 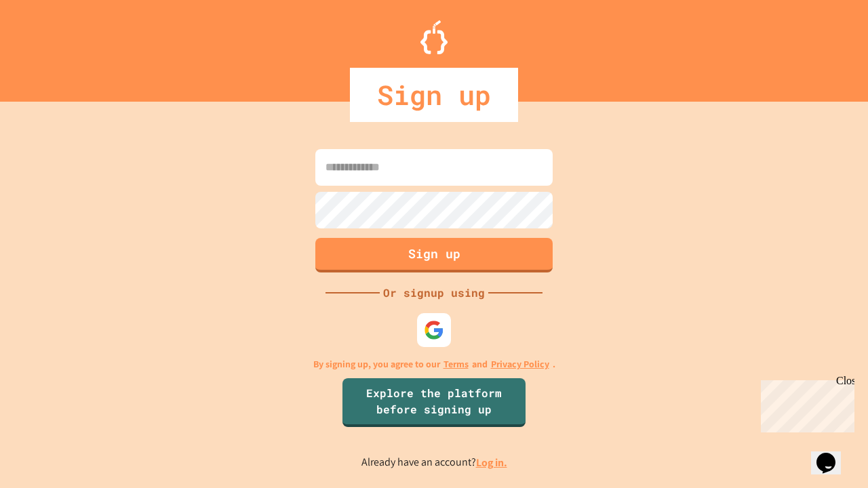 What do you see at coordinates (455, 364) in the screenshot?
I see `a: Terms` at bounding box center [455, 364].